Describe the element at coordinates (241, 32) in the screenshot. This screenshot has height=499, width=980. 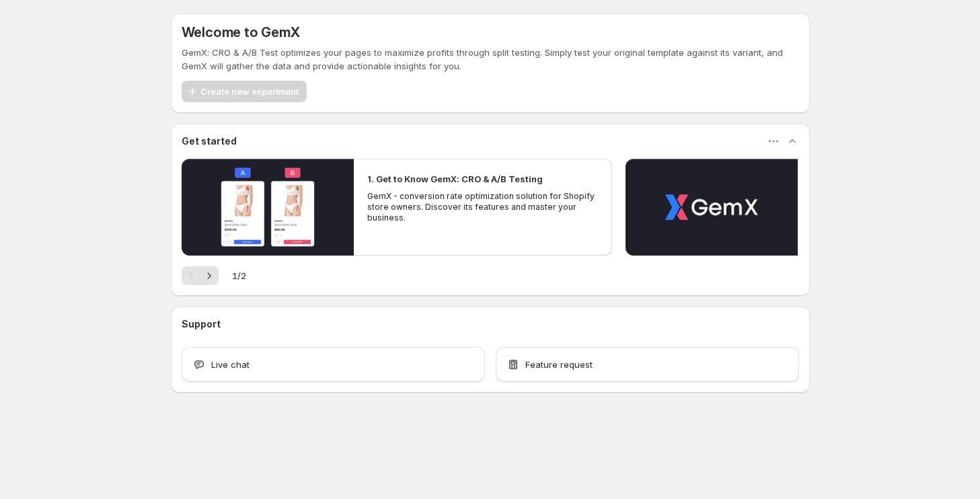
I see `h5: Welcome to GemX` at that location.